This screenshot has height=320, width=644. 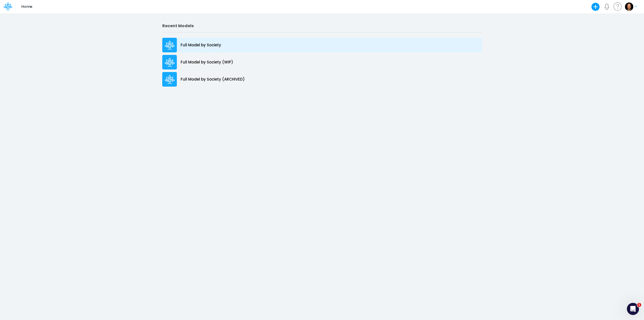 What do you see at coordinates (322, 79) in the screenshot?
I see `a: Full Model by Society (ARCHIVED)` at bounding box center [322, 79].